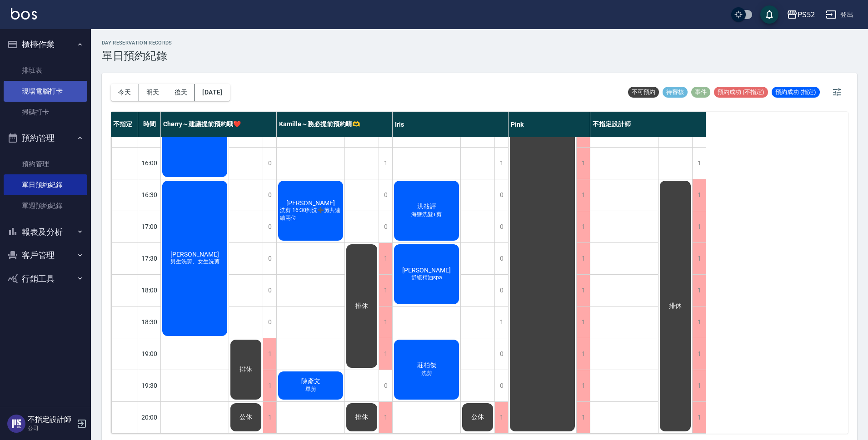  What do you see at coordinates (643, 92) in the screenshot?
I see `span: 不可預約` at bounding box center [643, 92].